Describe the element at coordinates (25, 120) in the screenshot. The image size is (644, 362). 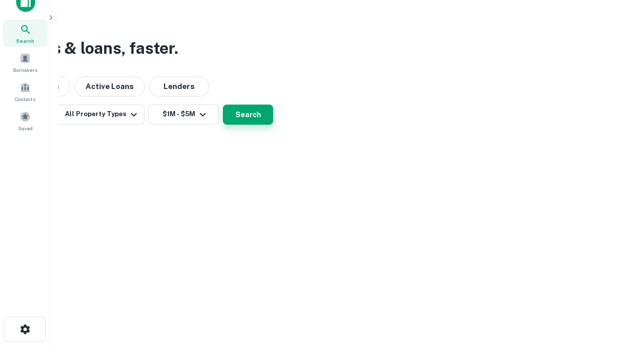
I see `div: Saved` at that location.